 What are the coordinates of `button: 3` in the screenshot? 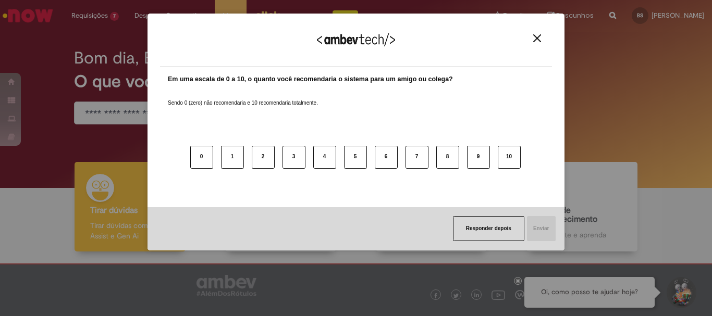 It's located at (294, 157).